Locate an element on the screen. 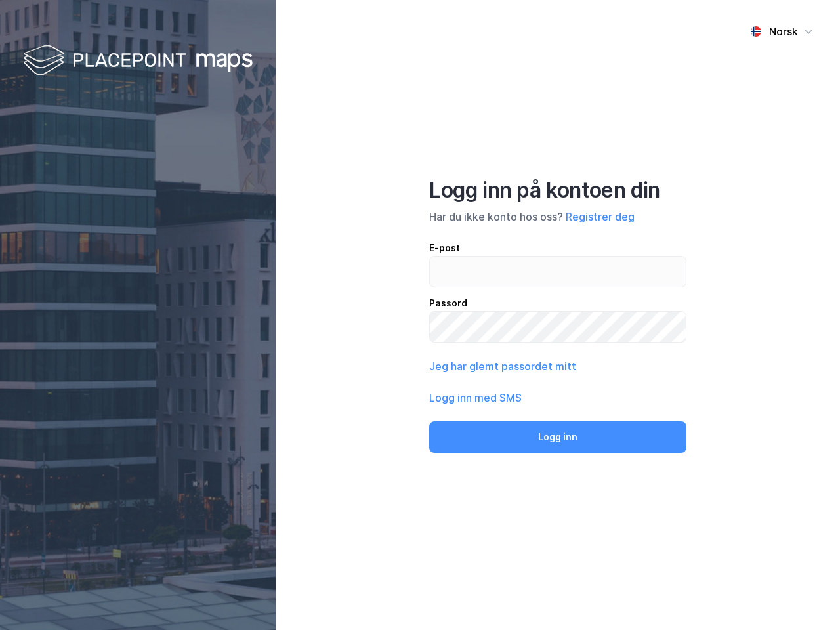  div: Logg inn på kontoen din is located at coordinates (558, 190).